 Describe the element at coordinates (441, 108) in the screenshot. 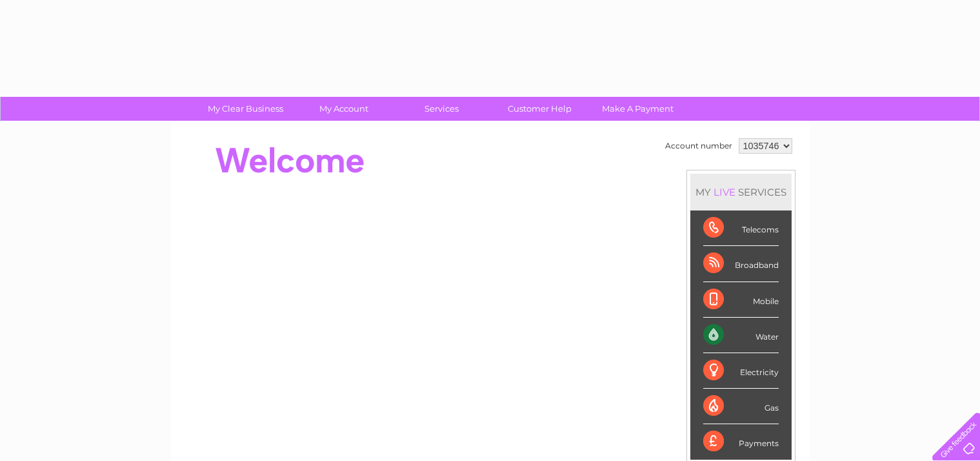

I see `a: Services` at that location.